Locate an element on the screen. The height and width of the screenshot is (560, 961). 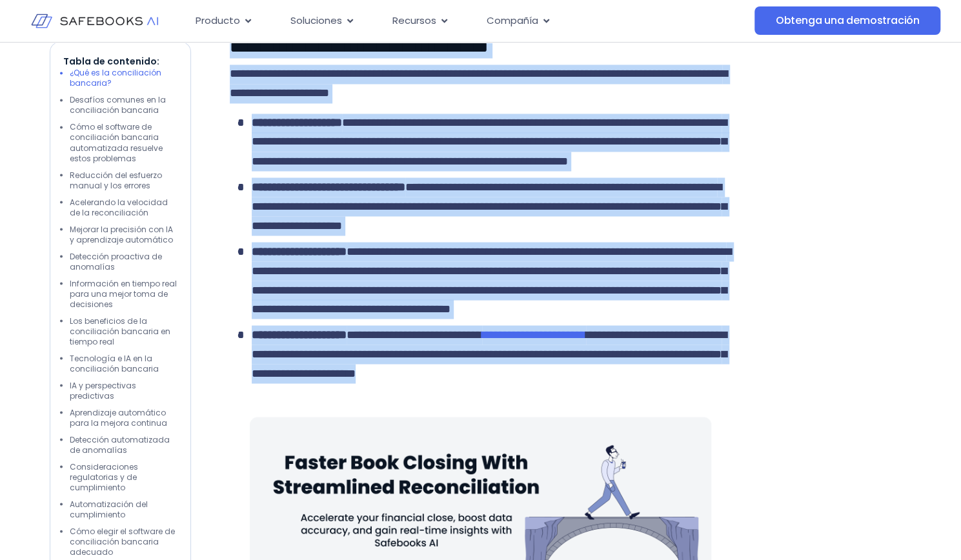
font: ¿Qué es la conciliación bancaria? is located at coordinates (115, 78).